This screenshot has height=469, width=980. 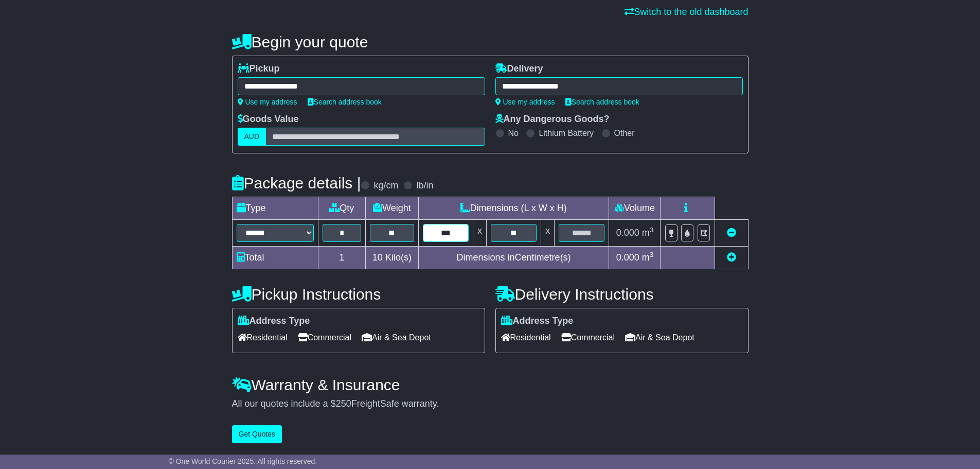 What do you see at coordinates (275, 208) in the screenshot?
I see `td: Type` at bounding box center [275, 208].